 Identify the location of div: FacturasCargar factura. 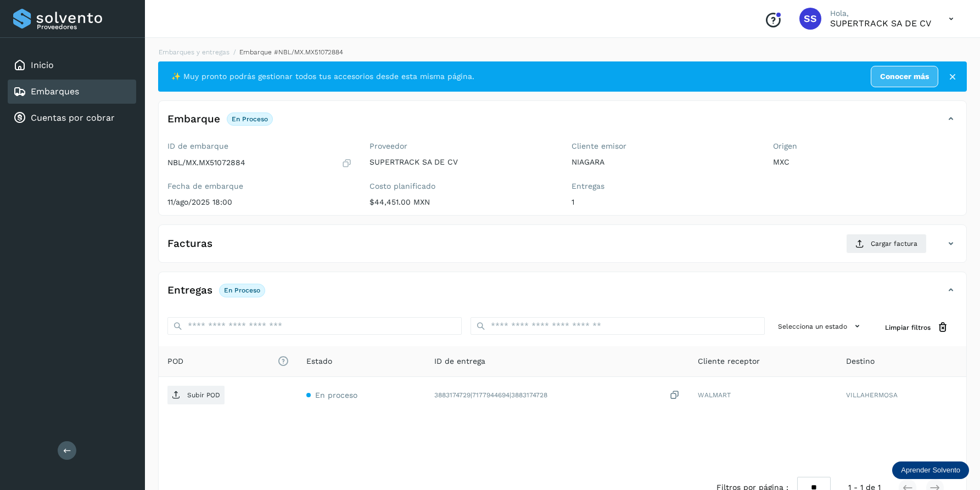
(562, 248).